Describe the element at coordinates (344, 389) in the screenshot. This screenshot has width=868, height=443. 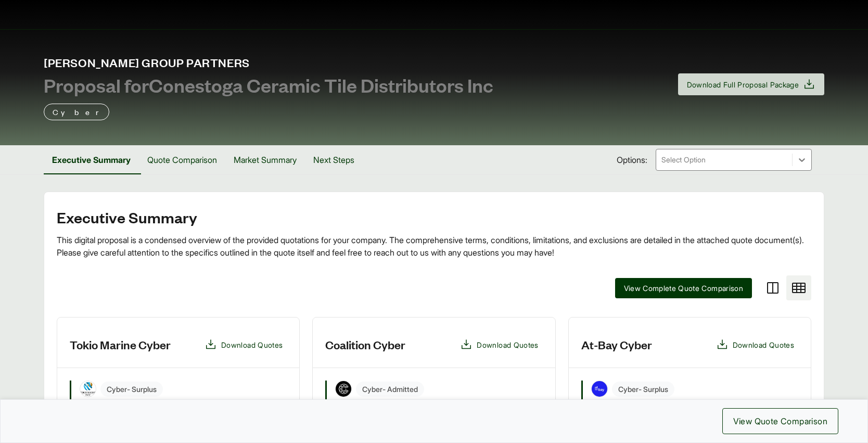
I see `img: Coalition` at that location.